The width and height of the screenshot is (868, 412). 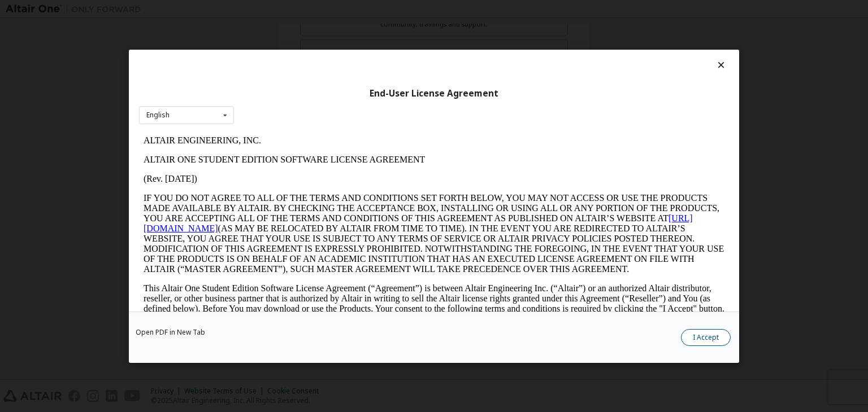 I want to click on p: IF YOU DO NOT AGREE TO ALL OF THE TERMS AND CONDITIONS SET FORTH BELOW, YOU MAY NOT ACCESS OR USE..., so click(x=295, y=103).